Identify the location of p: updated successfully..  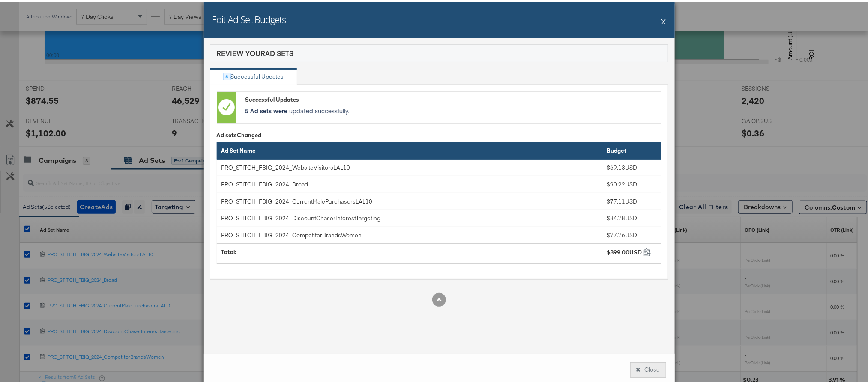
(451, 109).